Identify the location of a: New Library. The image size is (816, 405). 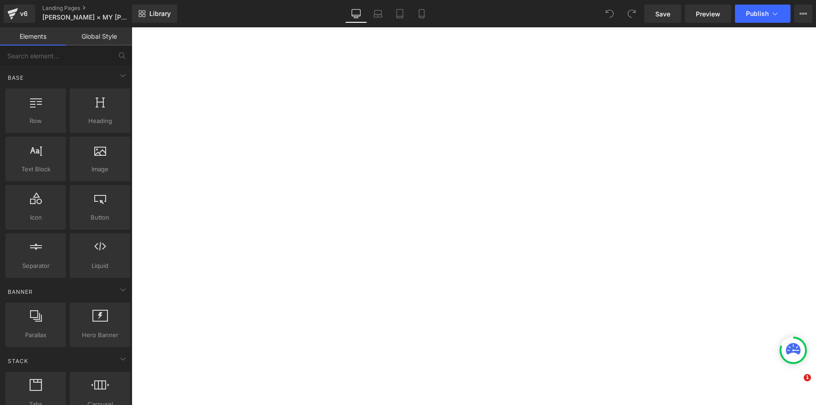
(154, 14).